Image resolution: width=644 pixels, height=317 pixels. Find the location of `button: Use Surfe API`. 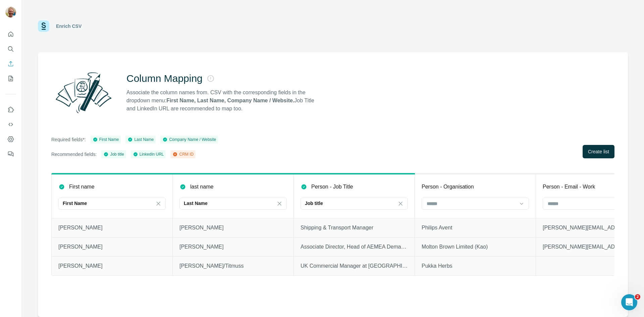

button: Use Surfe API is located at coordinates (11, 124).